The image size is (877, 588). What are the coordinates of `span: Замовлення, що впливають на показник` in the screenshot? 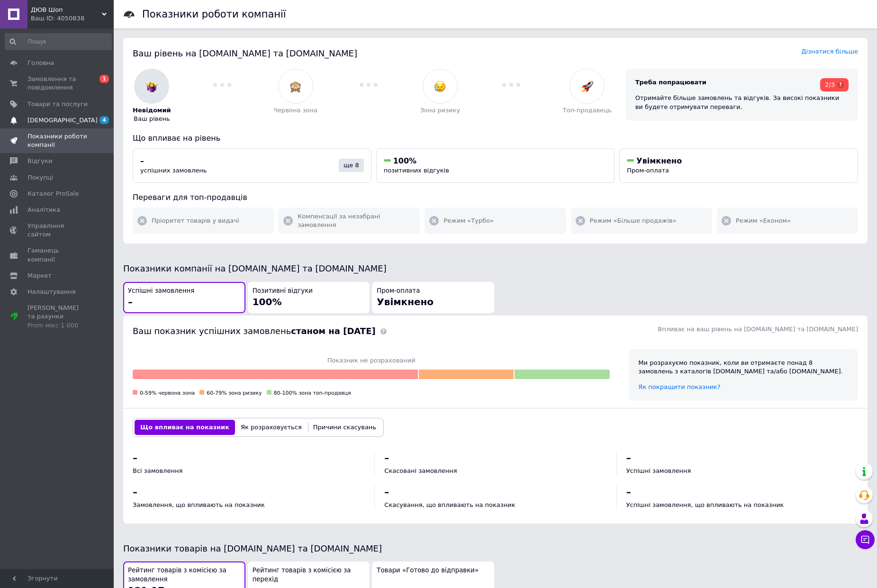 It's located at (199, 505).